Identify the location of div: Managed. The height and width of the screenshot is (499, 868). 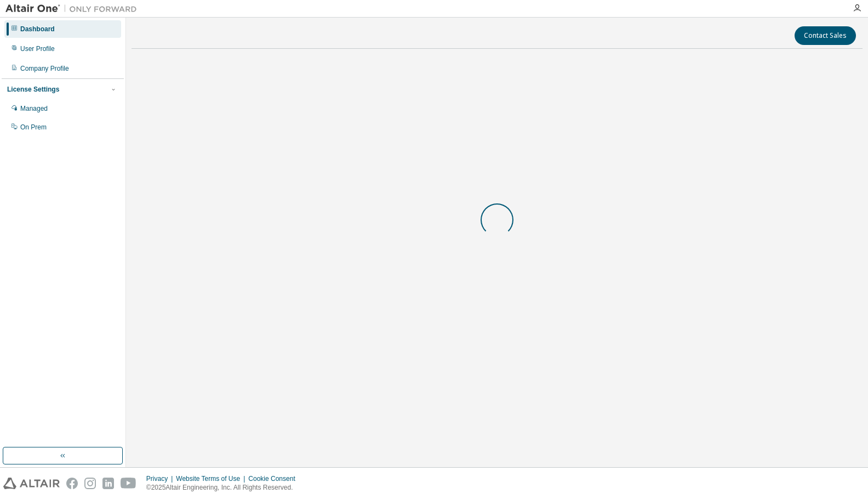
(34, 108).